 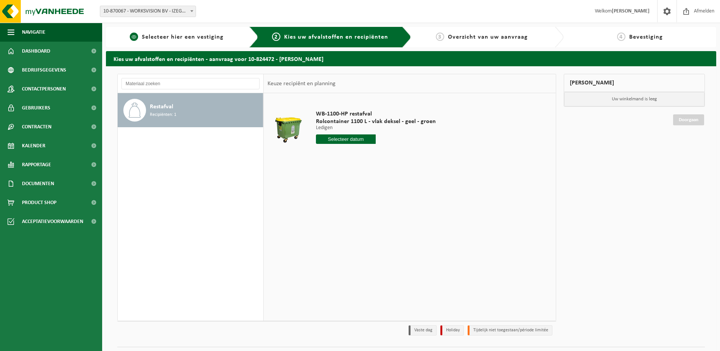 What do you see at coordinates (634, 99) in the screenshot?
I see `p: Uw winkelmand is leeg` at bounding box center [634, 99].